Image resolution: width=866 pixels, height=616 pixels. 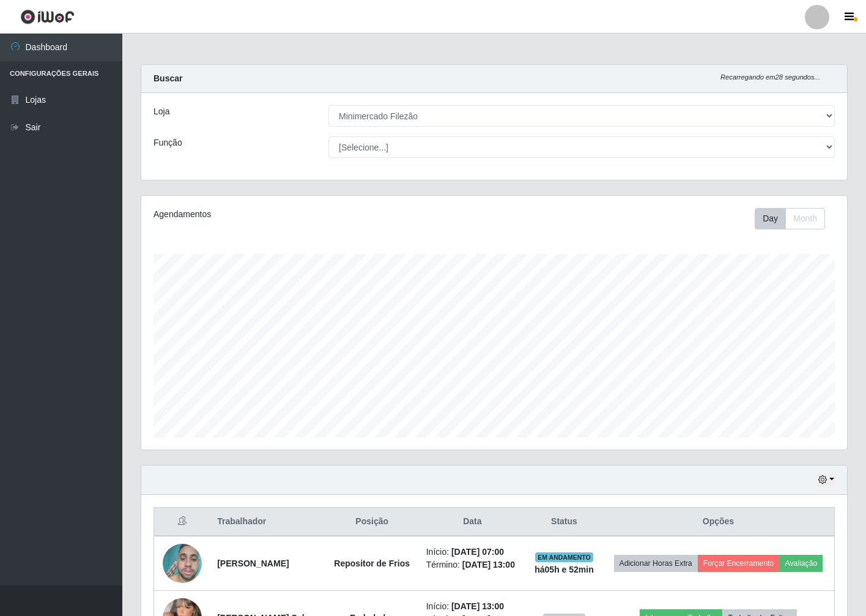 What do you see at coordinates (795, 218) in the screenshot?
I see `div: Toolbar with button groups` at bounding box center [795, 218].